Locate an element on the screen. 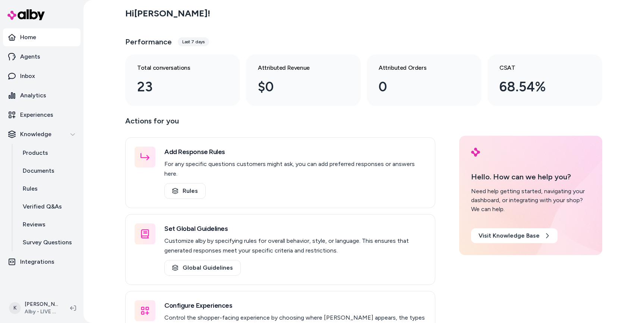 Image resolution: width=644 pixels, height=323 pixels. a: Home is located at coordinates (42, 37).